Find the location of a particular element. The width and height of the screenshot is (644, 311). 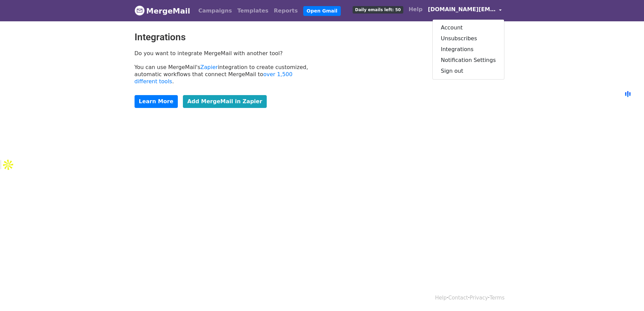

a: Campaigns is located at coordinates (215, 11).